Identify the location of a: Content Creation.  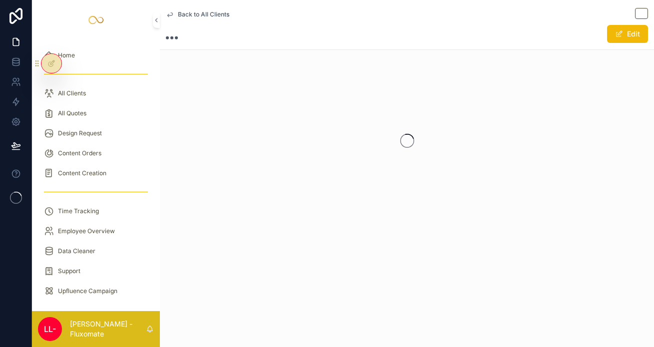
(96, 173).